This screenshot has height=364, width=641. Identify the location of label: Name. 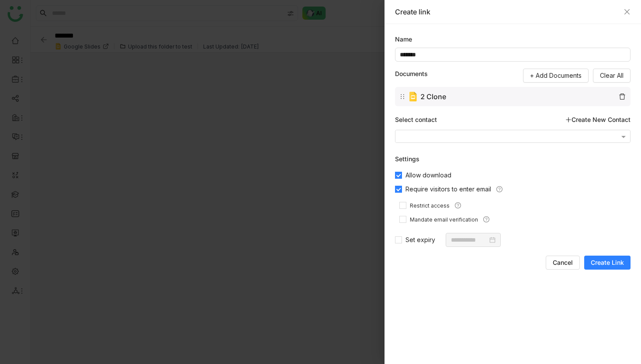
(403, 39).